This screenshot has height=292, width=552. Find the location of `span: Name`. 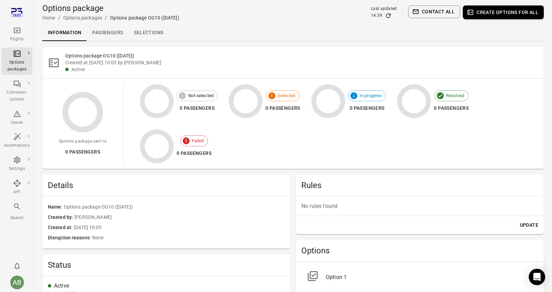

span: Name is located at coordinates (56, 207).